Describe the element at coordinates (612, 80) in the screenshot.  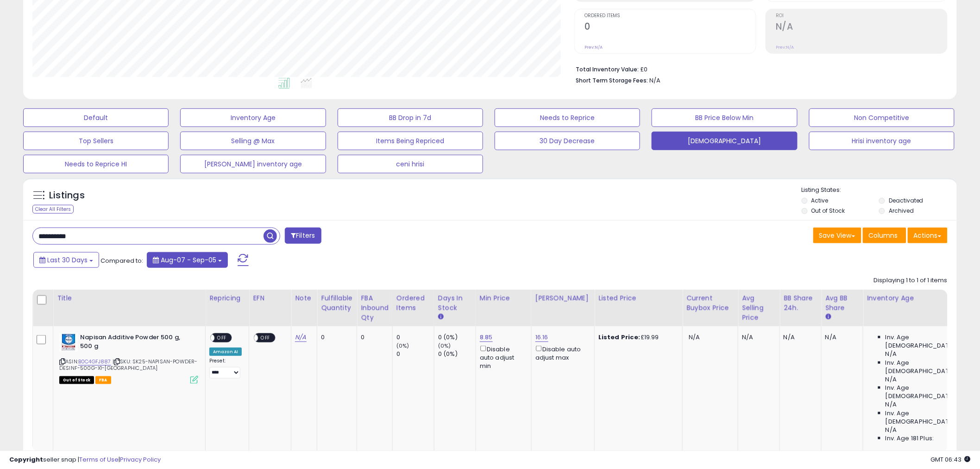
I see `b: Short Term Storage Fees:` at that location.